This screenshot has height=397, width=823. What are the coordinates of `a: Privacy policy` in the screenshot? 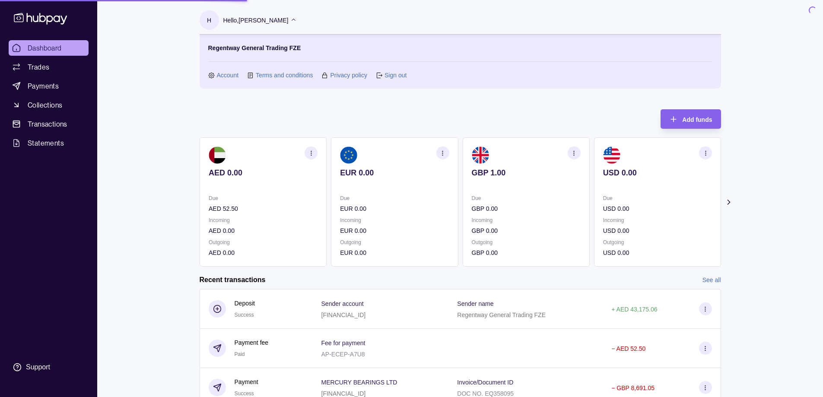 It's located at (349, 75).